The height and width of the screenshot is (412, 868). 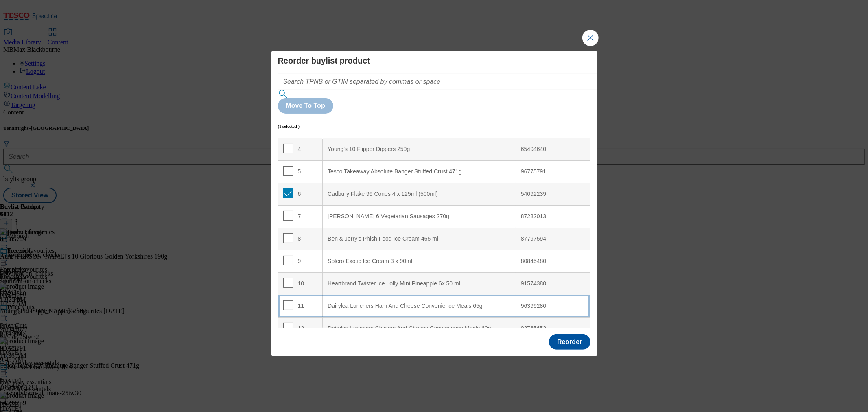 I want to click on div: 93765652, so click(x=553, y=328).